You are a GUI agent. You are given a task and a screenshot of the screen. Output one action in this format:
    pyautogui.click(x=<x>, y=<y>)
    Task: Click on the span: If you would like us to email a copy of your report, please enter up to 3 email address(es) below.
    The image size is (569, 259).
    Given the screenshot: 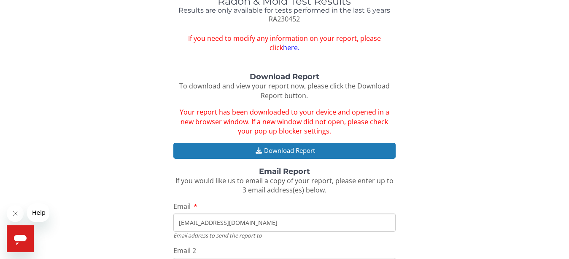 What is the action you would take?
    pyautogui.click(x=284, y=186)
    